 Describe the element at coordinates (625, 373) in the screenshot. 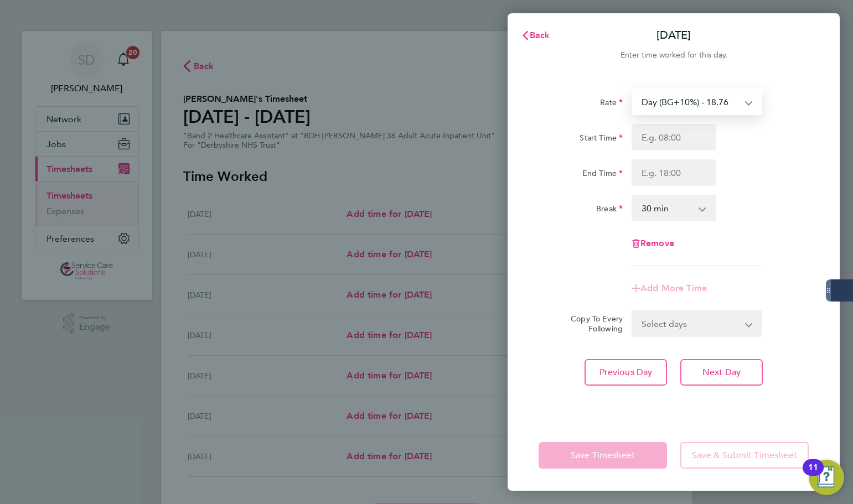

I see `button: Previous Day` at that location.